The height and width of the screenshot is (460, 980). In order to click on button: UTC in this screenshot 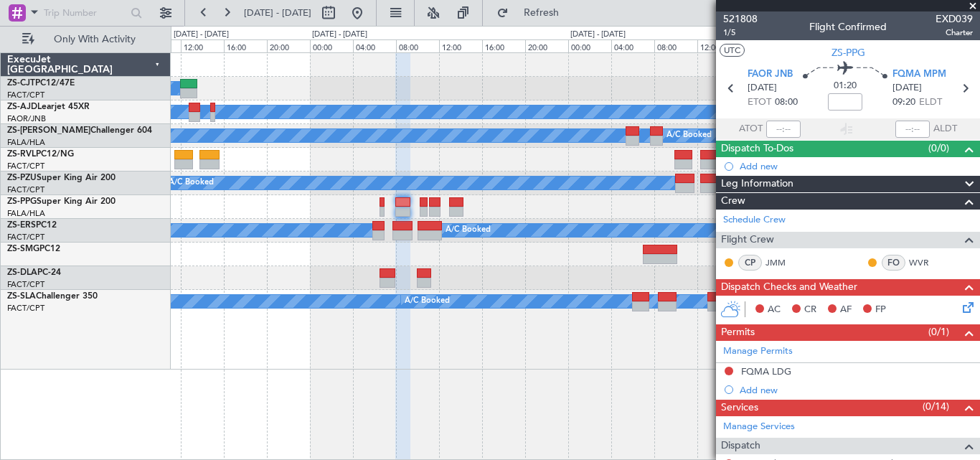, I will do `click(732, 50)`.